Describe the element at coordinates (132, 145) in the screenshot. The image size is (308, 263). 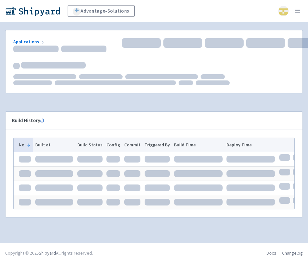
I see `th: Commit` at that location.